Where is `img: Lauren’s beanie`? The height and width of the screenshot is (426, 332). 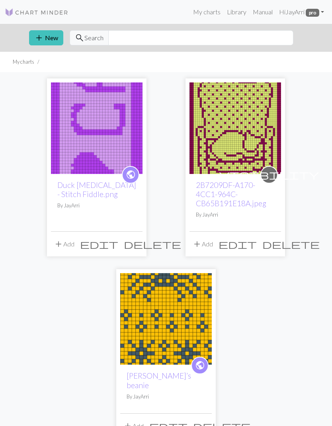
img: Lauren’s beanie is located at coordinates (166, 319).